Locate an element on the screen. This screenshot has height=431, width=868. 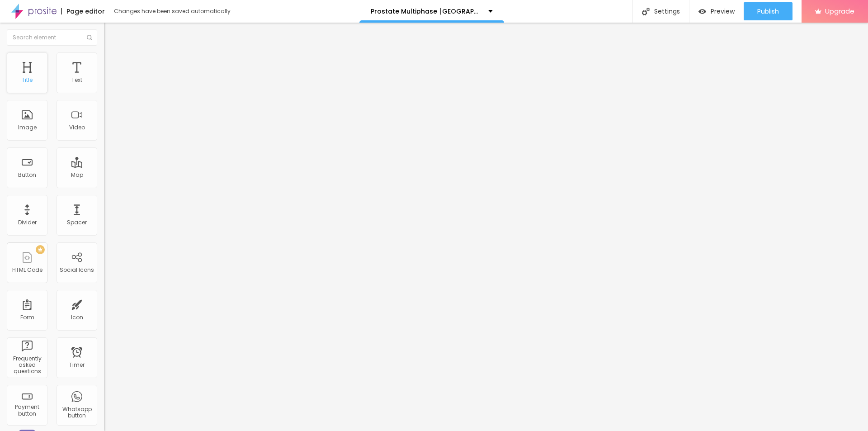
button: Preview is located at coordinates (717, 11).